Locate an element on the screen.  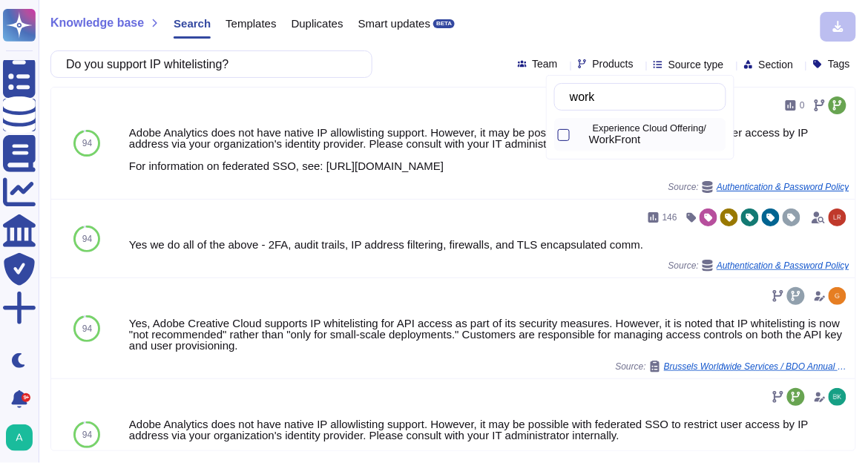
div: BETA is located at coordinates (444, 24).